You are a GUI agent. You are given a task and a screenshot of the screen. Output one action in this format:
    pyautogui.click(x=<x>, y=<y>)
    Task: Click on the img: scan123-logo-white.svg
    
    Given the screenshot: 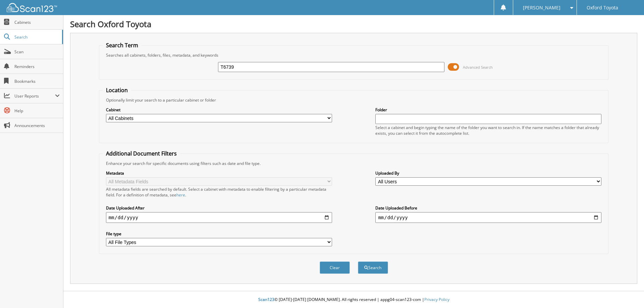 What is the action you would take?
    pyautogui.click(x=32, y=7)
    